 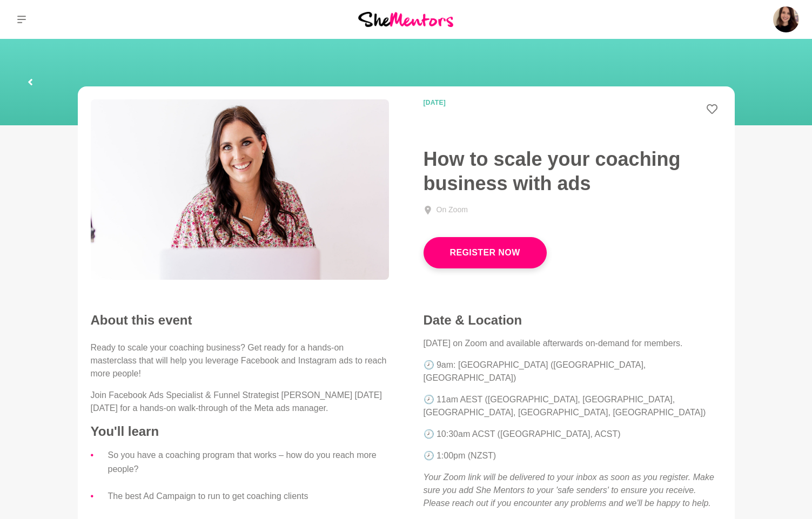 What do you see at coordinates (485, 253) in the screenshot?
I see `a: Register Now` at bounding box center [485, 253].